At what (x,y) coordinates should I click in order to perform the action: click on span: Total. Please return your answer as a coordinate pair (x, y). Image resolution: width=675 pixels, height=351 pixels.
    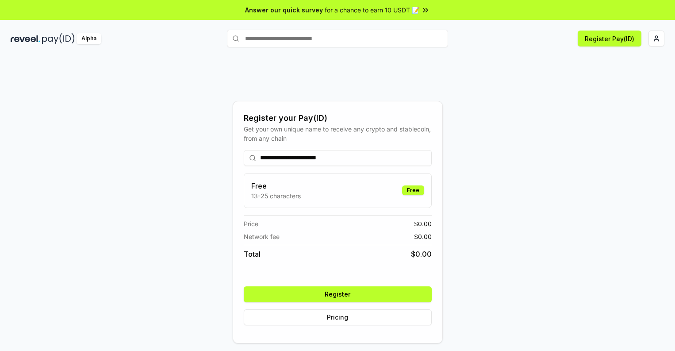
    Looking at the image, I should click on (252, 254).